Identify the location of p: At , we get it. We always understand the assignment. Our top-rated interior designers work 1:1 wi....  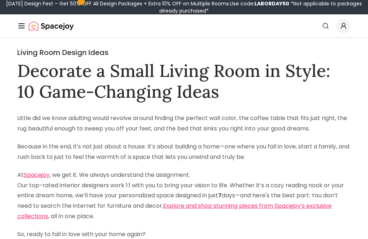
(184, 196).